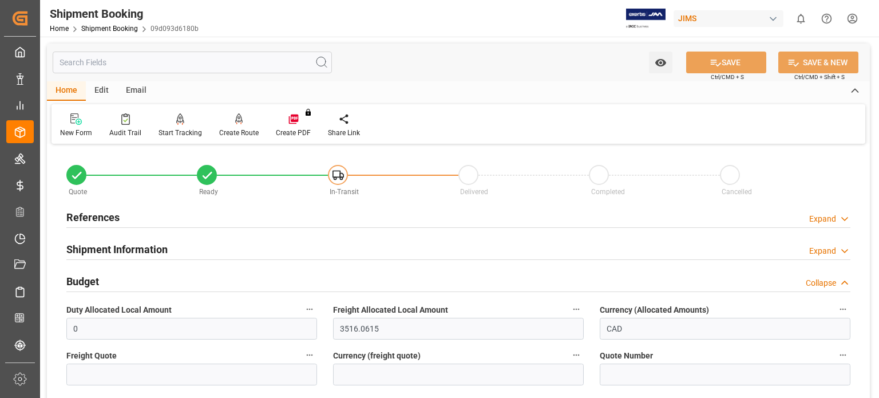 The width and height of the screenshot is (879, 398). I want to click on span: Currency (Allocated Amounts), so click(654, 310).